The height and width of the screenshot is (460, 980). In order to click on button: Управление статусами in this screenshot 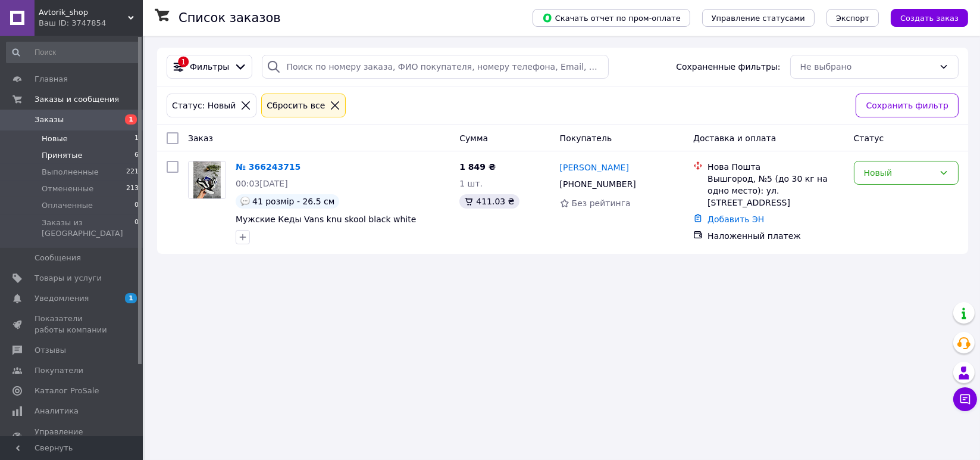, I will do `click(758, 18)`.